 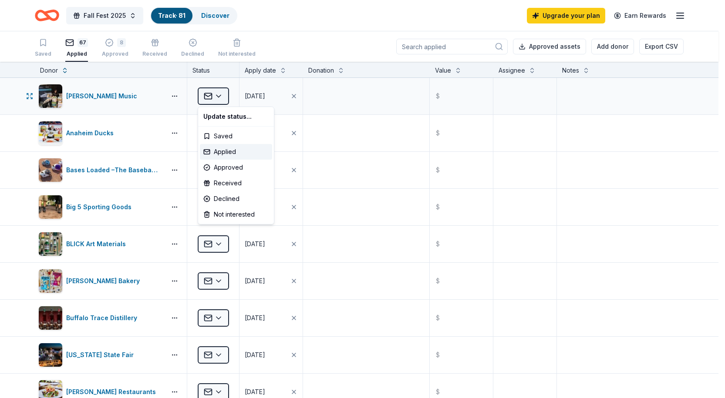 What do you see at coordinates (236, 152) in the screenshot?
I see `div: Applied` at bounding box center [236, 152].